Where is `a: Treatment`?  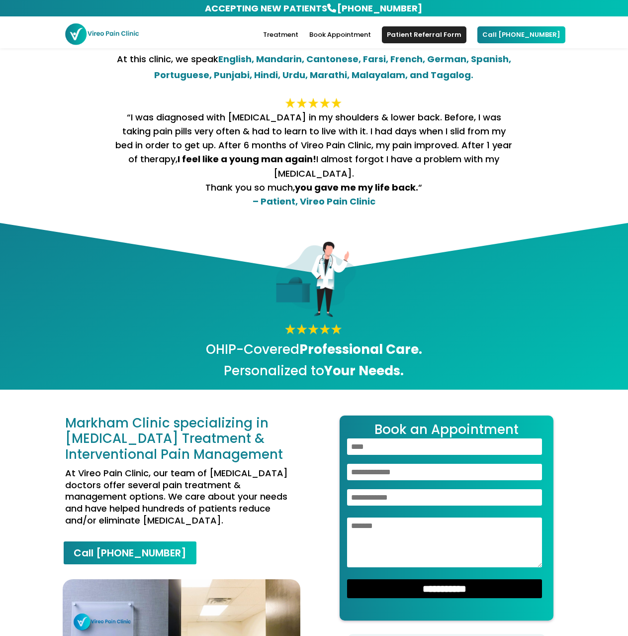
a: Treatment is located at coordinates (280, 40).